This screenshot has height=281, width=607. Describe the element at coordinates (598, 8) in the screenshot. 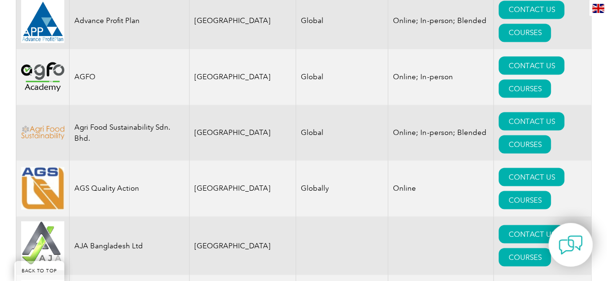

I see `img: en` at that location.